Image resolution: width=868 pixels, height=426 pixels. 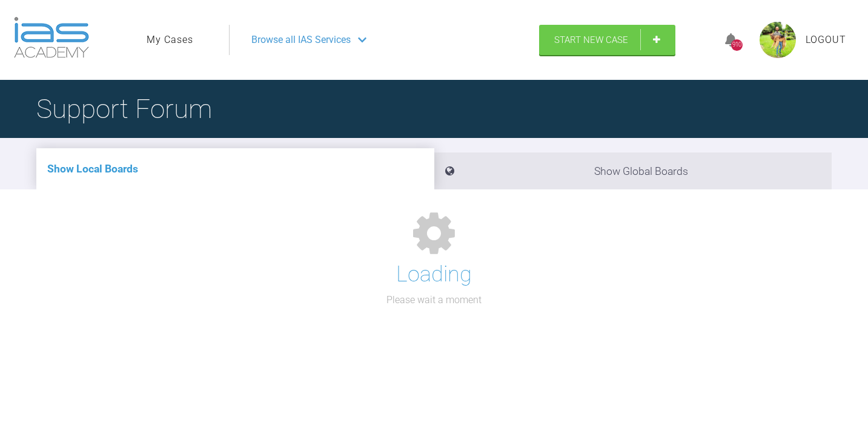 I want to click on div: 910, so click(x=737, y=45).